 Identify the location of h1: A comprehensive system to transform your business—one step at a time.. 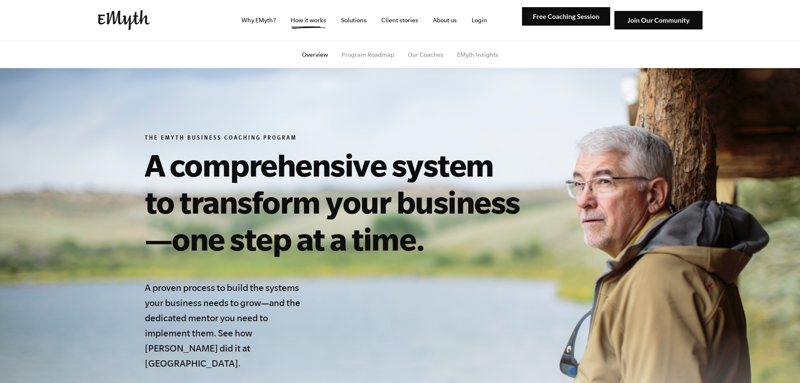
(336, 202).